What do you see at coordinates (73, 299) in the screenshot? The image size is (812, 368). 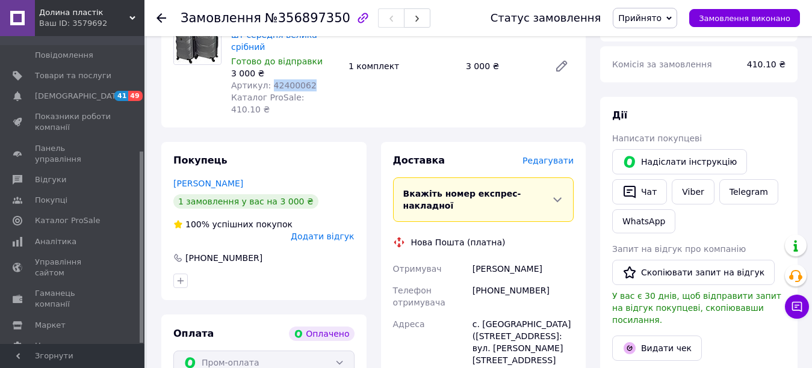 I see `span: Гаманець компанії` at bounding box center [73, 299].